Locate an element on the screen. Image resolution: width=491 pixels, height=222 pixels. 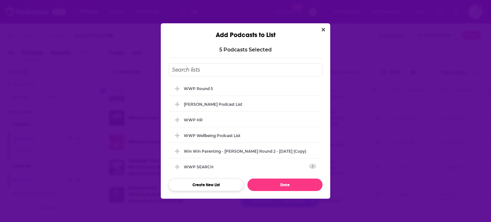
button: View Link is located at coordinates (216, 169).